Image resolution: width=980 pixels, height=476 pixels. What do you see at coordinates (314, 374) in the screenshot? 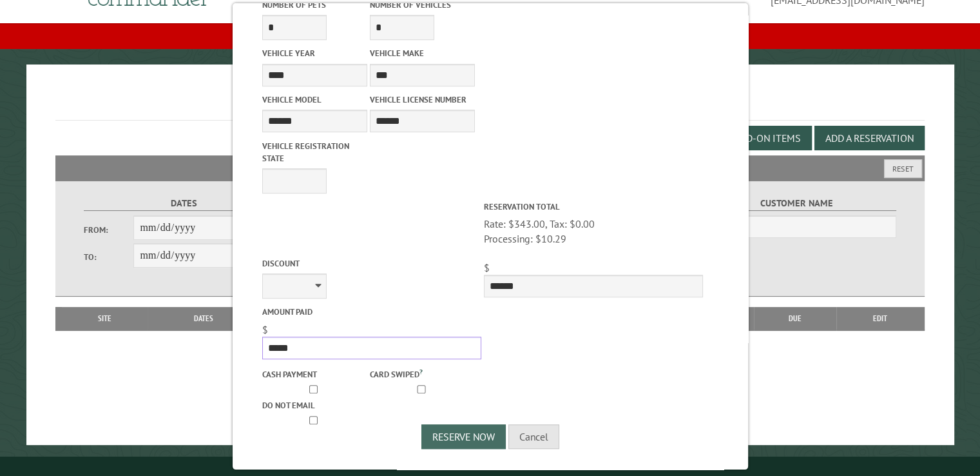
I see `label: Cash payment` at bounding box center [314, 374].